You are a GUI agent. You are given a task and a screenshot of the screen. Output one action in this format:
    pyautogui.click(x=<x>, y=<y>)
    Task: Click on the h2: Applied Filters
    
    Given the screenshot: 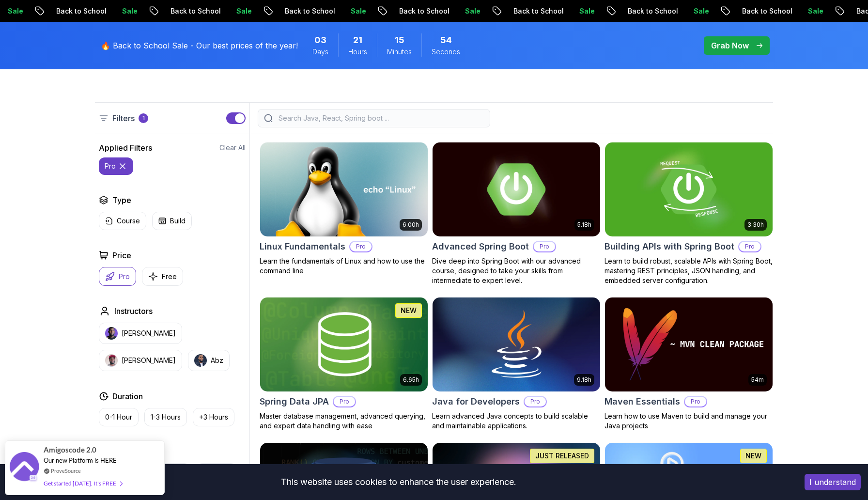 What is the action you would take?
    pyautogui.click(x=125, y=148)
    